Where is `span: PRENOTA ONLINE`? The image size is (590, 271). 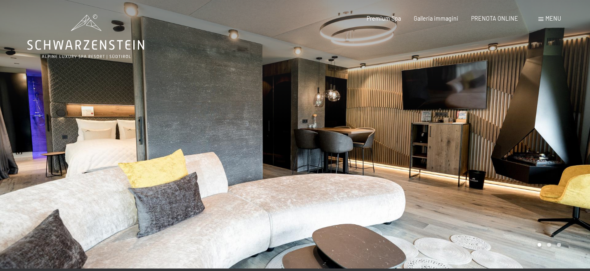 span: PRENOTA ONLINE is located at coordinates (494, 18).